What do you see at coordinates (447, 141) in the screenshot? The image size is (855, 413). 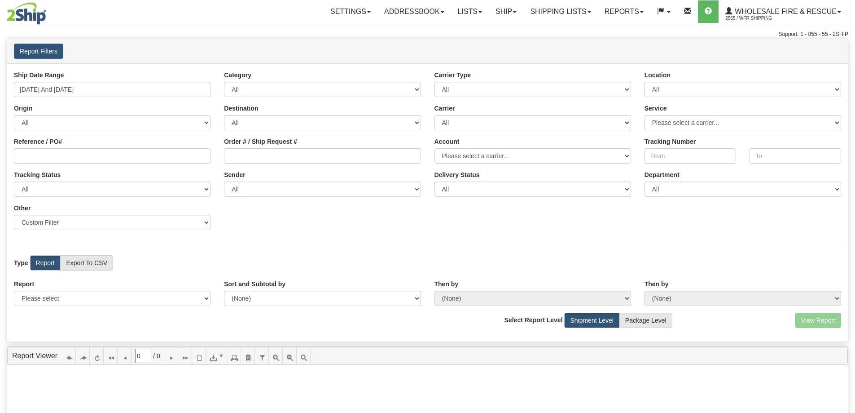 I see `label: Account` at bounding box center [447, 141].